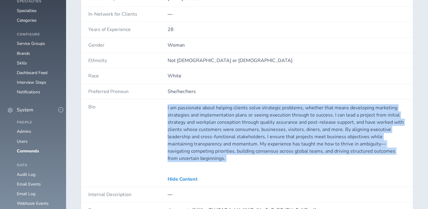 Image resolution: width=428 pixels, height=209 pixels. I want to click on a: Notifications, so click(29, 92).